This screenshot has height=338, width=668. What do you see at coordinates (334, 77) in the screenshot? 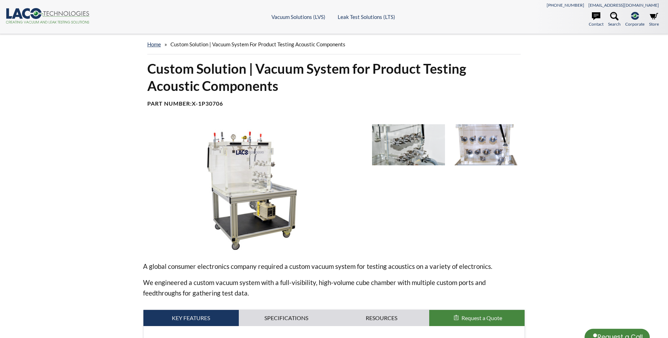
I see `h1: Custom Solution | Vacuum System for Product Testing Acoustic Components` at bounding box center [334, 77].